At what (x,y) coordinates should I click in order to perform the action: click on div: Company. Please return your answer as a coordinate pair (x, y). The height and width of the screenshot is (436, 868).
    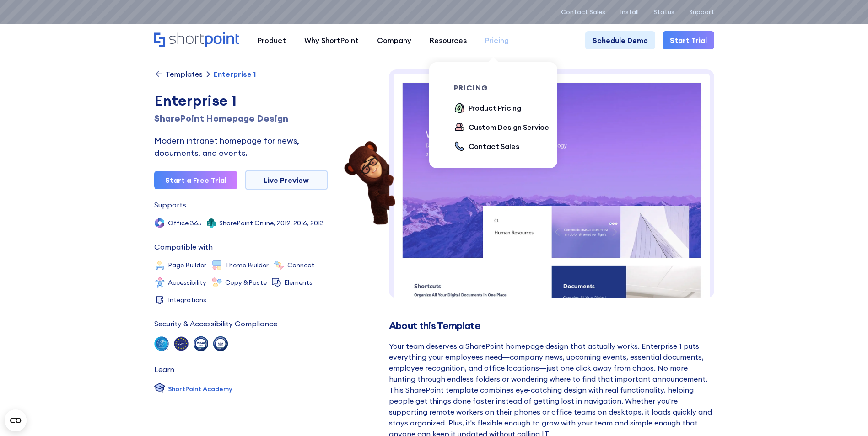
    Looking at the image, I should click on (394, 40).